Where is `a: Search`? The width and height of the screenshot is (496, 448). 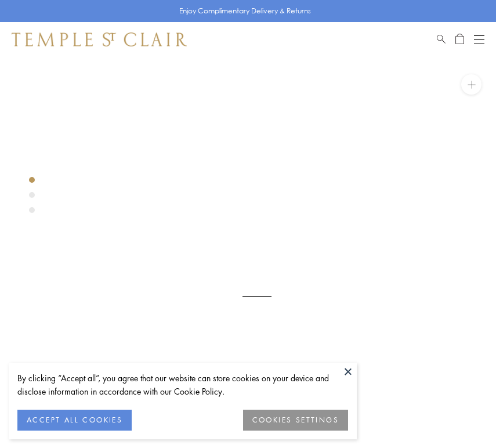 a: Search is located at coordinates (441, 40).